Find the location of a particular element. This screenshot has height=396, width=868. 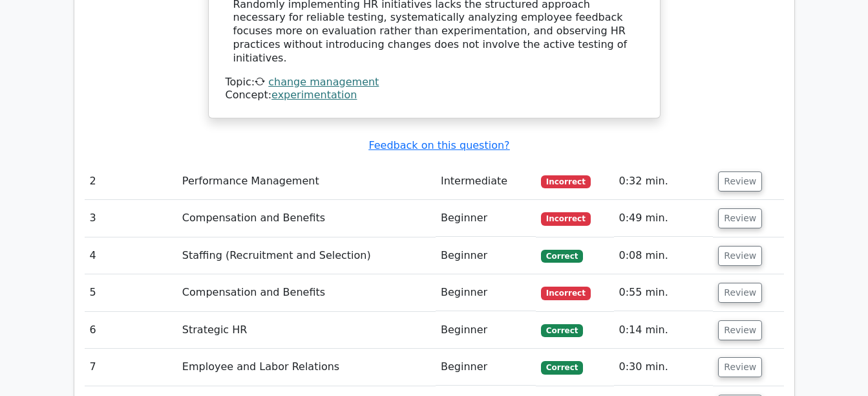

td: Strategic HR is located at coordinates (306, 330).